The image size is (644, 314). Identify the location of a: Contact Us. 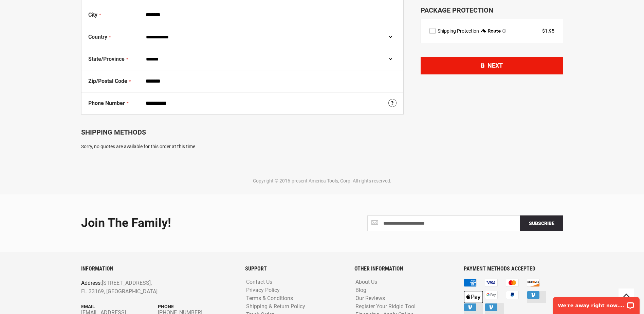
(259, 282).